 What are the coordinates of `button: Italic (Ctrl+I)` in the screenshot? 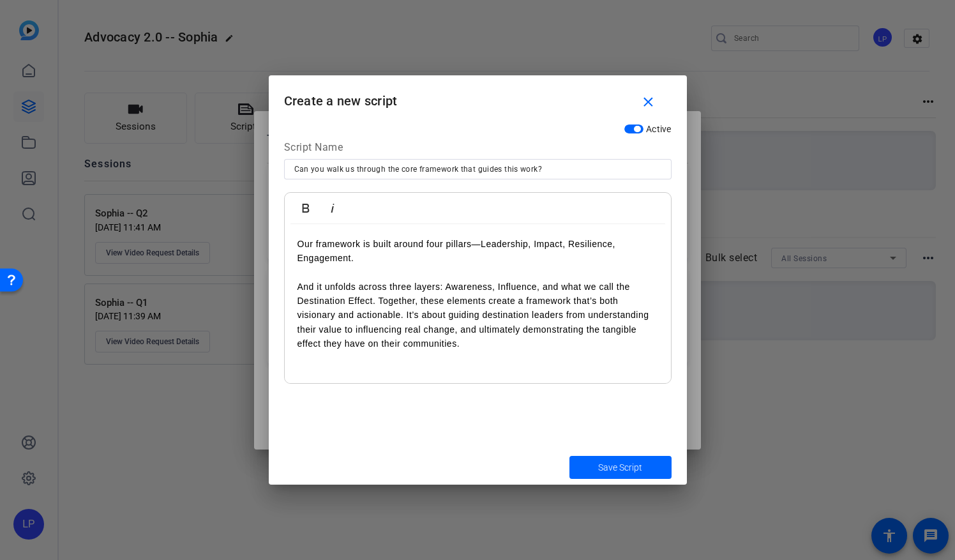 It's located at (332, 208).